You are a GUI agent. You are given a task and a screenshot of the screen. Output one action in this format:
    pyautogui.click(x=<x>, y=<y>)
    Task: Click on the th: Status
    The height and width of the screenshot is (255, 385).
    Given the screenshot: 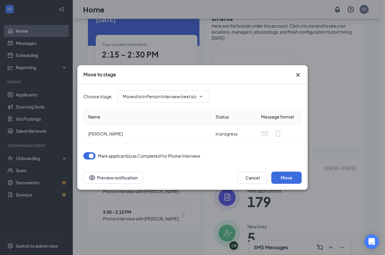 What is the action you would take?
    pyautogui.click(x=234, y=117)
    